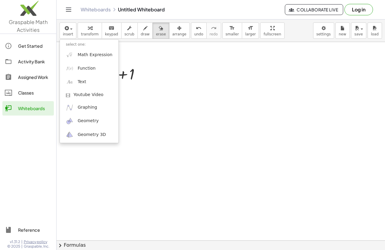  I want to click on span: Math Expression, so click(95, 55).